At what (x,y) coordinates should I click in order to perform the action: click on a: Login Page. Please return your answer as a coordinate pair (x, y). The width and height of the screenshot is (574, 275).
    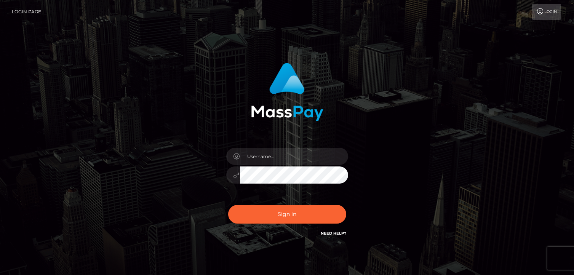
    Looking at the image, I should click on (26, 12).